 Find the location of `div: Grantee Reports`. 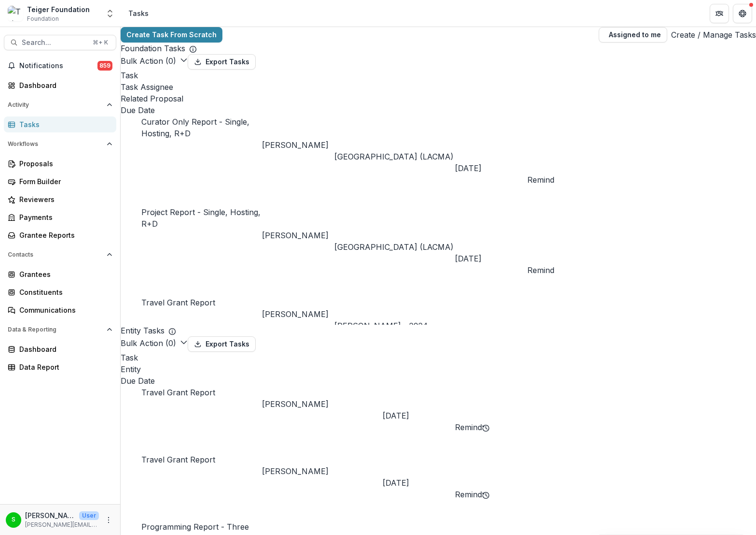

div: Grantee Reports is located at coordinates (64, 235).